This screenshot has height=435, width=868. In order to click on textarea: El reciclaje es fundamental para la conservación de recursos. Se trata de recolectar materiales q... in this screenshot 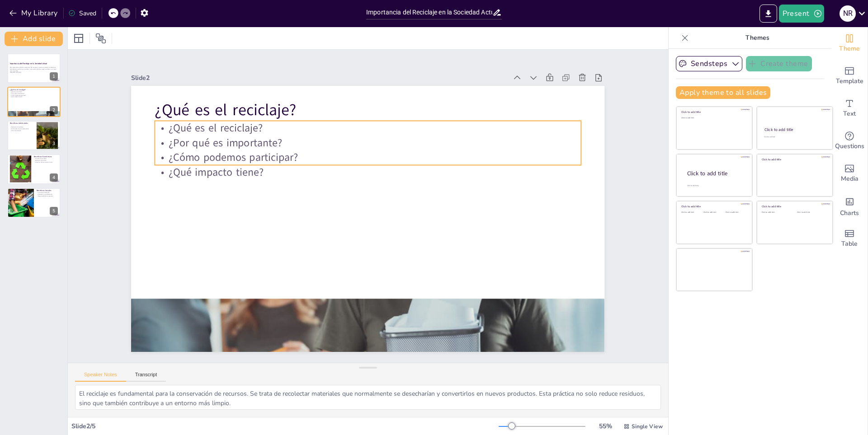, I will do `click(368, 397)`.